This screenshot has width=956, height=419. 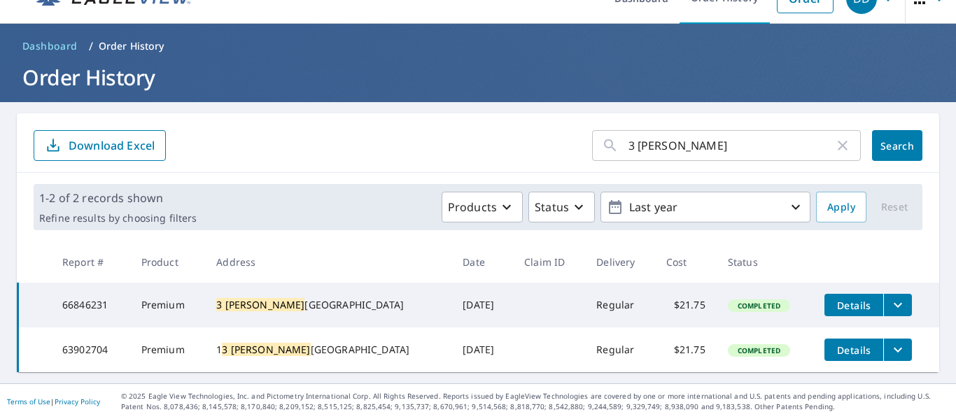 I want to click on button: detailsBtn-63902704, so click(x=854, y=350).